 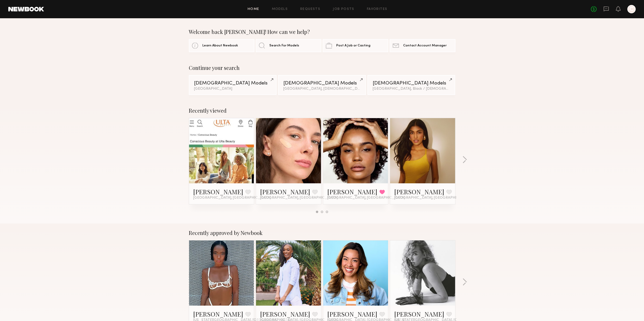 What do you see at coordinates (631, 9) in the screenshot?
I see `a: C` at bounding box center [631, 9].